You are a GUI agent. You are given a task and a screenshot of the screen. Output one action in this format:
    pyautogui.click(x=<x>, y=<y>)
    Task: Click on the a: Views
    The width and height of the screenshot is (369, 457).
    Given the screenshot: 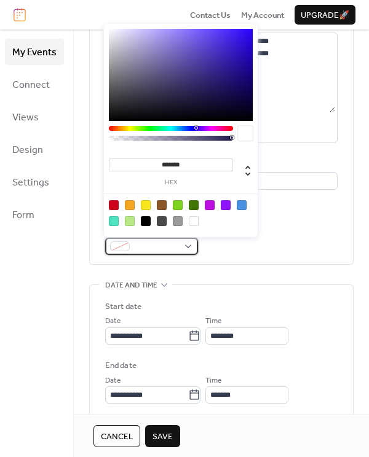 What is the action you would take?
    pyautogui.click(x=34, y=117)
    